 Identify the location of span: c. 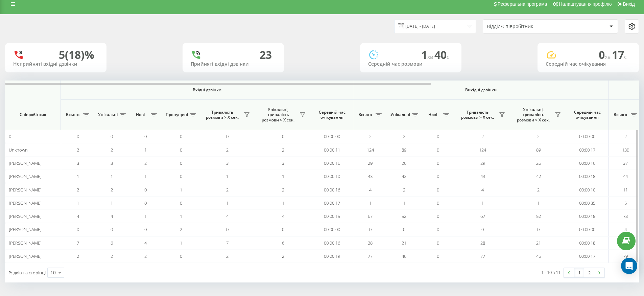
(626, 57).